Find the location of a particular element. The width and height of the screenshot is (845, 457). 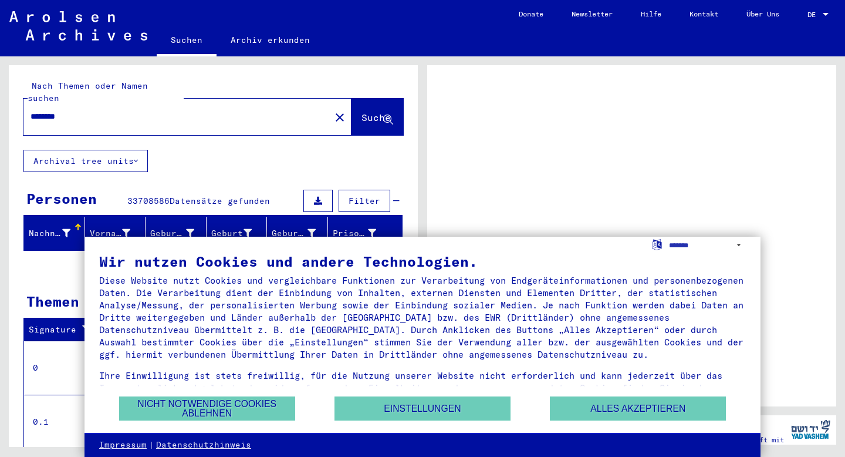

div: Diese Website nutzt Cookies und vergleichbare Funktionen zur Verarbeitung von Endgeräteinformatio... is located at coordinates (423, 317).